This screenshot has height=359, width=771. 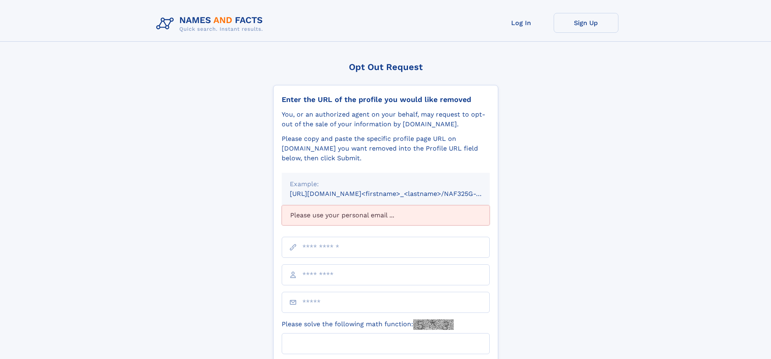 I want to click on a: Log In, so click(x=521, y=23).